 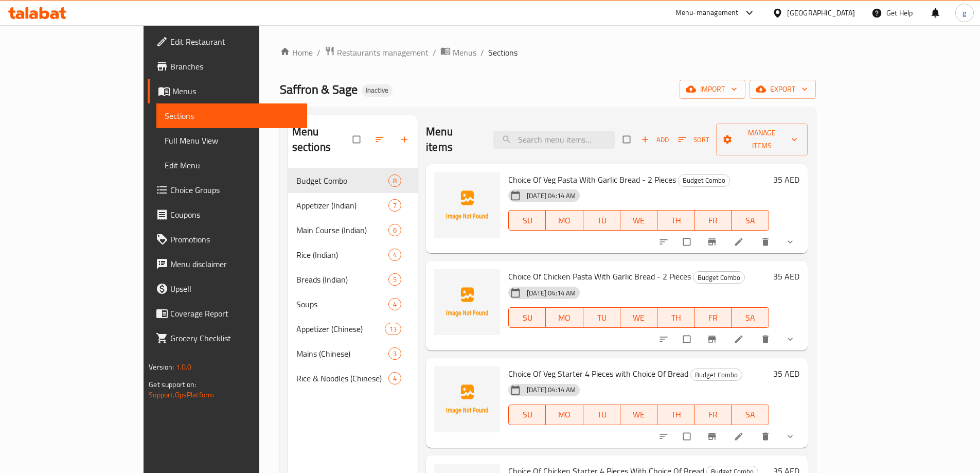 What do you see at coordinates (527, 318) in the screenshot?
I see `button: SU` at bounding box center [527, 318].